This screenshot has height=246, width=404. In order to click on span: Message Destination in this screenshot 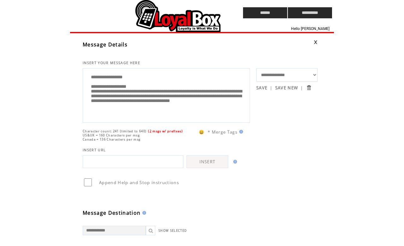, I will do `click(111, 213)`.